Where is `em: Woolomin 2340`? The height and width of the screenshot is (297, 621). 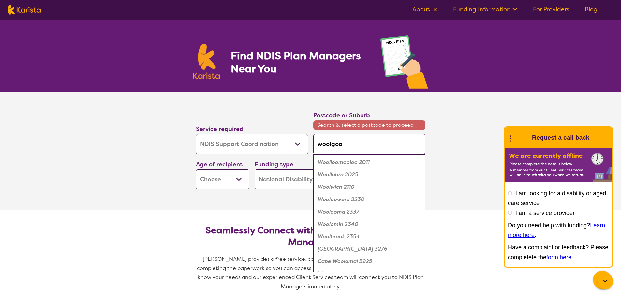 em: Woolomin 2340 is located at coordinates (338, 224).